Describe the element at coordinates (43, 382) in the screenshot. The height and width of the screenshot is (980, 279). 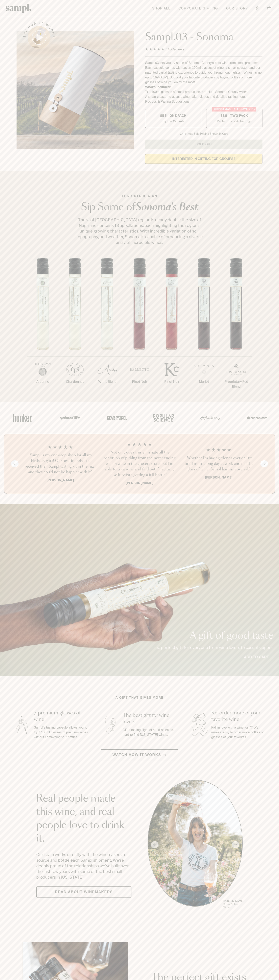
I see `p: Albarino` at that location.